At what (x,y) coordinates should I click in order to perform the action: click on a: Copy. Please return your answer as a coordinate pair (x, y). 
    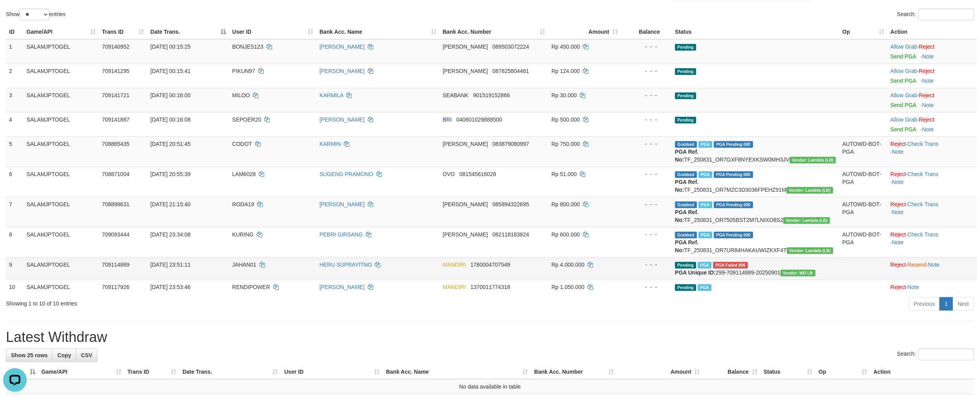
    Looking at the image, I should click on (64, 355).